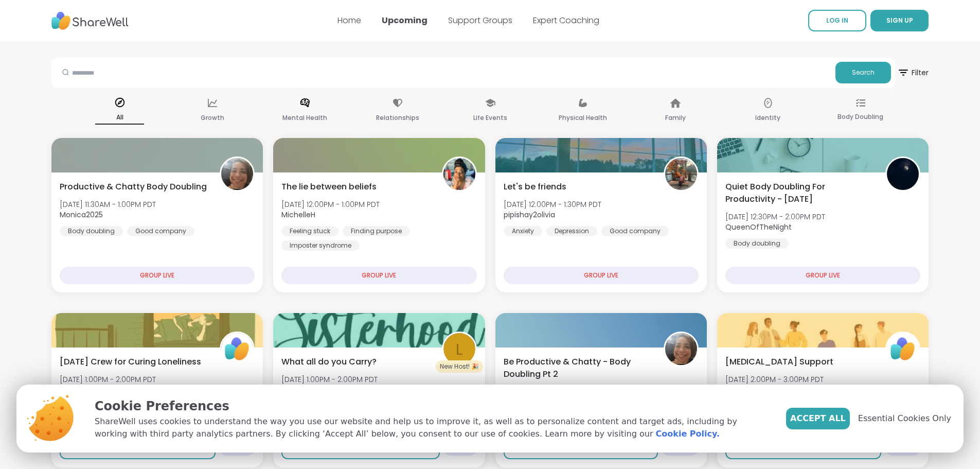  What do you see at coordinates (310, 232) in the screenshot?
I see `div: Feeling stuck` at bounding box center [310, 232].